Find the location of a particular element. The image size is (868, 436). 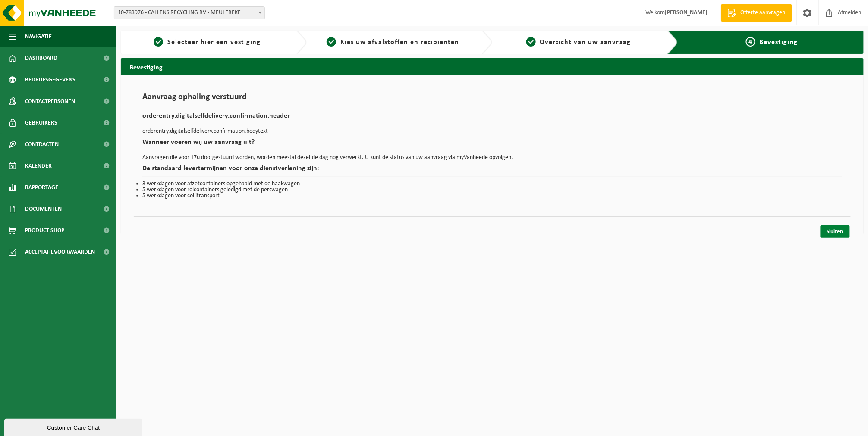

span: Gebruikers is located at coordinates (41, 123).